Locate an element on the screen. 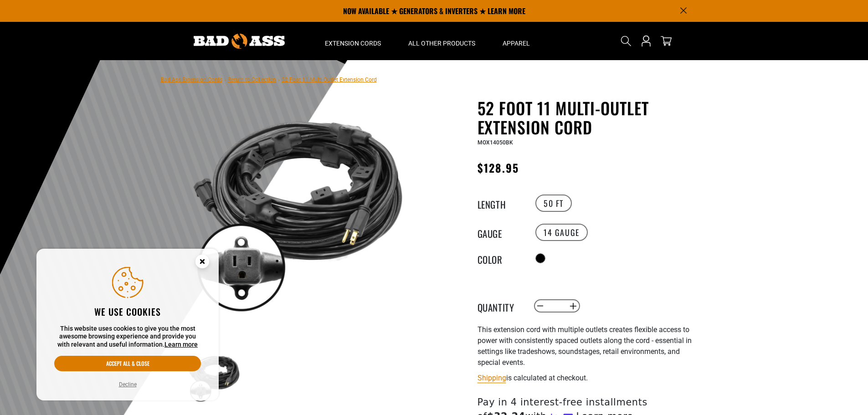 The height and width of the screenshot is (415, 868). summary: All Other Products is located at coordinates (441, 41).